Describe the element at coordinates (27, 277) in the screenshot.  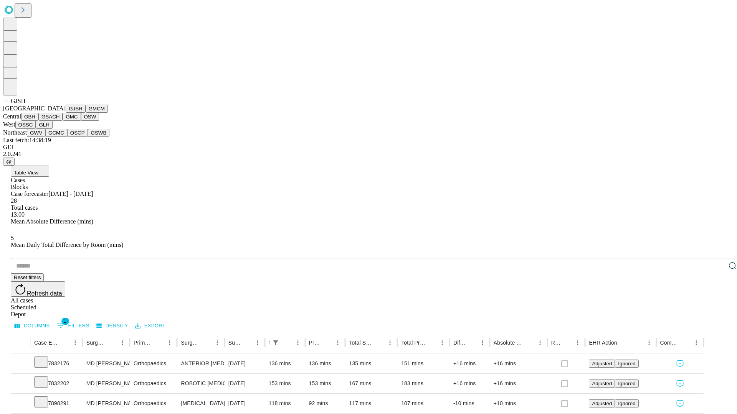
I see `button: Reset filters` at that location.